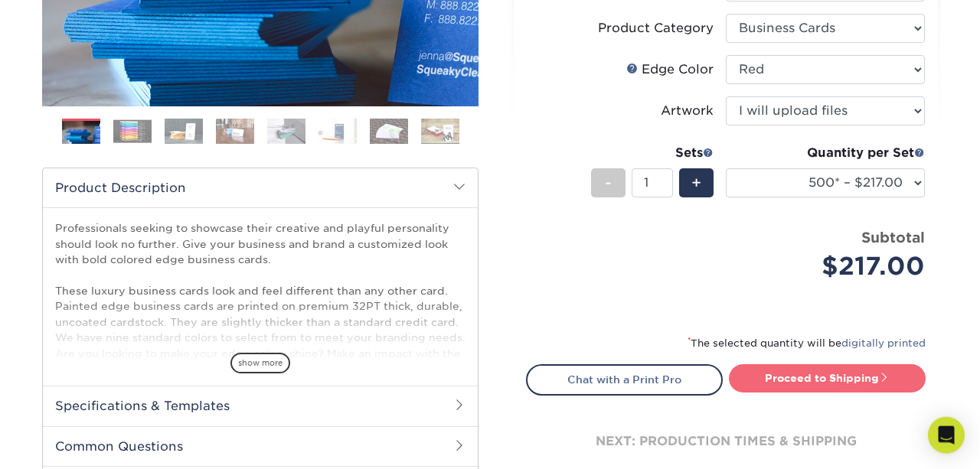  What do you see at coordinates (624, 380) in the screenshot?
I see `a: Chat with a Print Pro` at bounding box center [624, 380].